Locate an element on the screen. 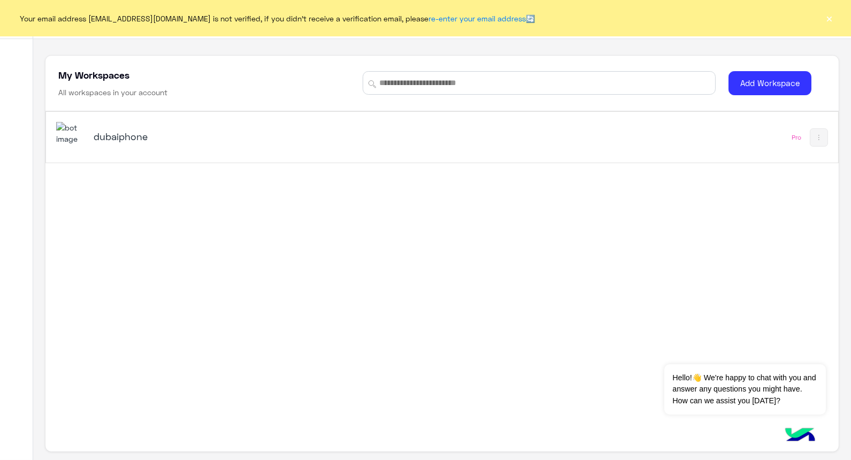  h6: All workspaces in your account is located at coordinates (113, 93).